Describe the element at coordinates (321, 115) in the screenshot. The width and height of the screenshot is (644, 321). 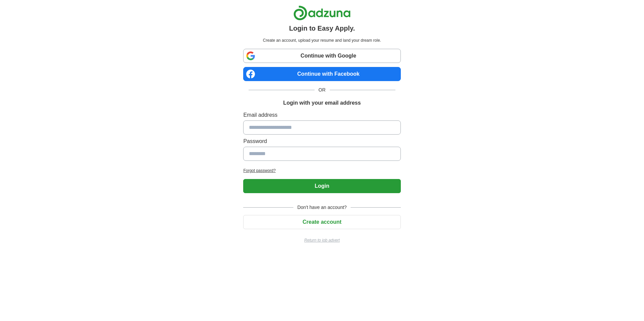
I see `label: Email address` at that location.